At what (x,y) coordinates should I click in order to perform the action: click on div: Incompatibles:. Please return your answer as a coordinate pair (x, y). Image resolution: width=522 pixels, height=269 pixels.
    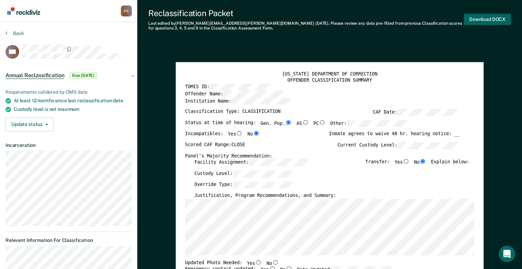
    Looking at the image, I should click on (222, 136).